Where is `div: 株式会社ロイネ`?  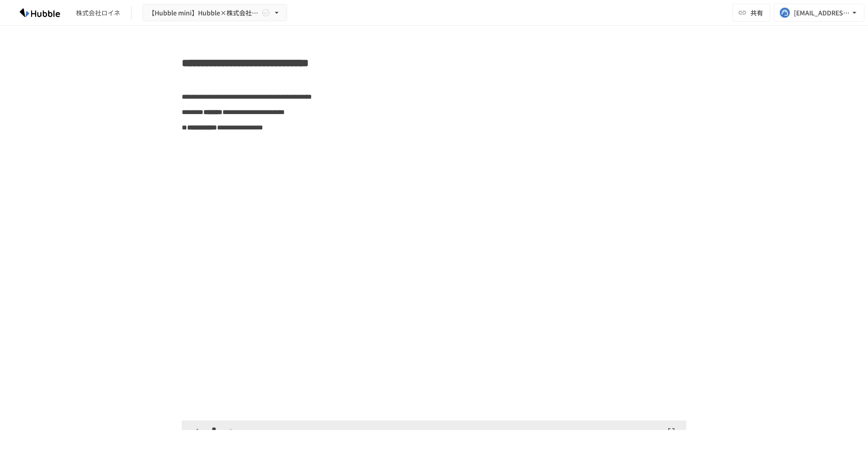 div: 株式会社ロイネ is located at coordinates (98, 13).